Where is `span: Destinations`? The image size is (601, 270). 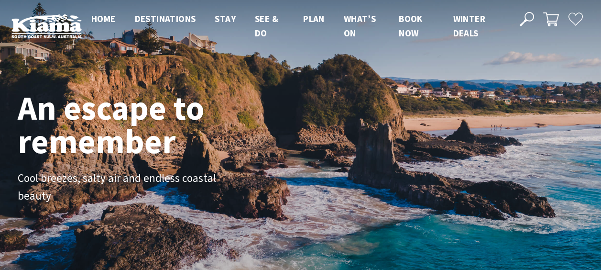 span: Destinations is located at coordinates (165, 19).